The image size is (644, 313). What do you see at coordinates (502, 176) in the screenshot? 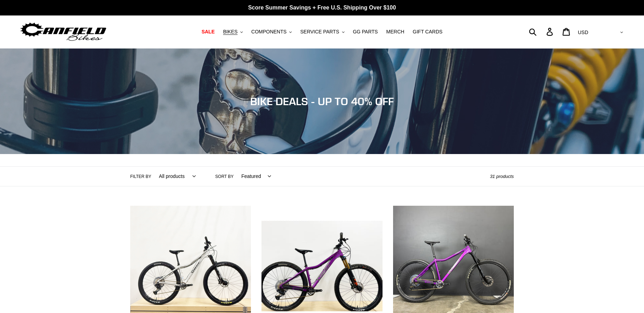
I see `span: 31 products` at bounding box center [502, 176].